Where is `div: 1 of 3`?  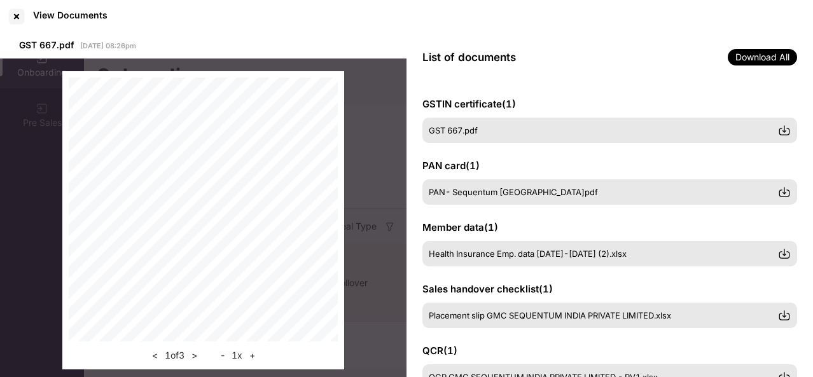 div: 1 of 3 is located at coordinates (174, 355).